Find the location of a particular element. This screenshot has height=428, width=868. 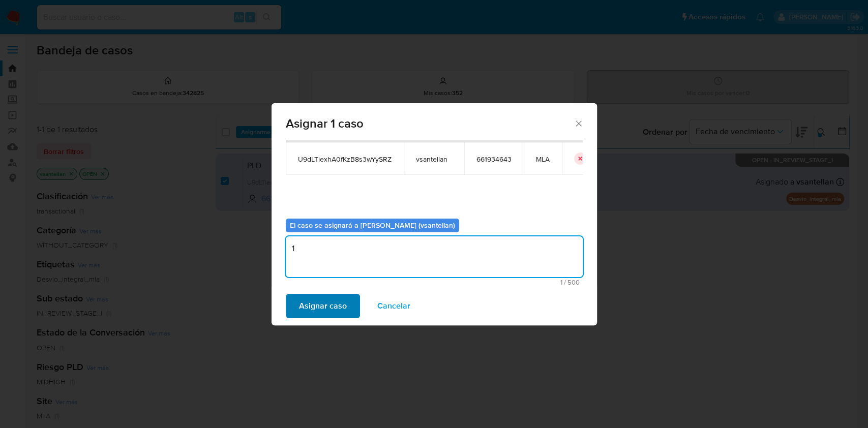

button: Cancelar is located at coordinates (394, 306).